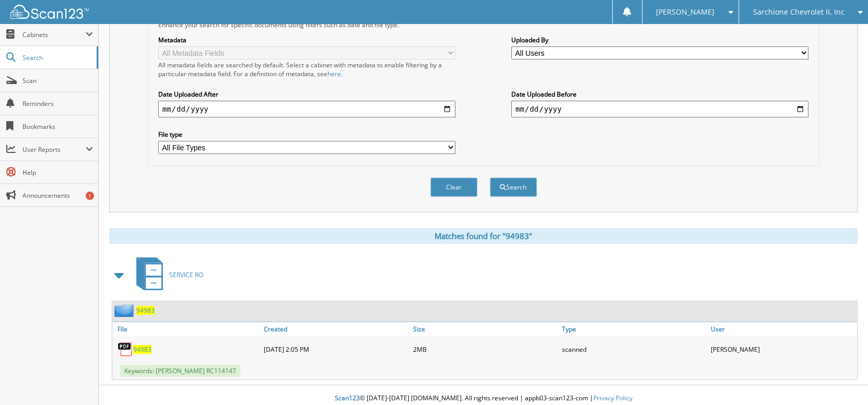 This screenshot has height=405, width=868. I want to click on label: Date Uploaded Before, so click(660, 94).